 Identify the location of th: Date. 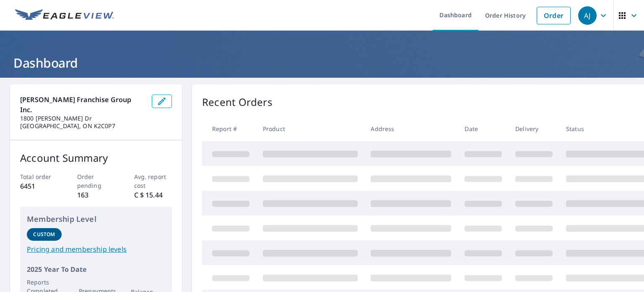
(483, 128).